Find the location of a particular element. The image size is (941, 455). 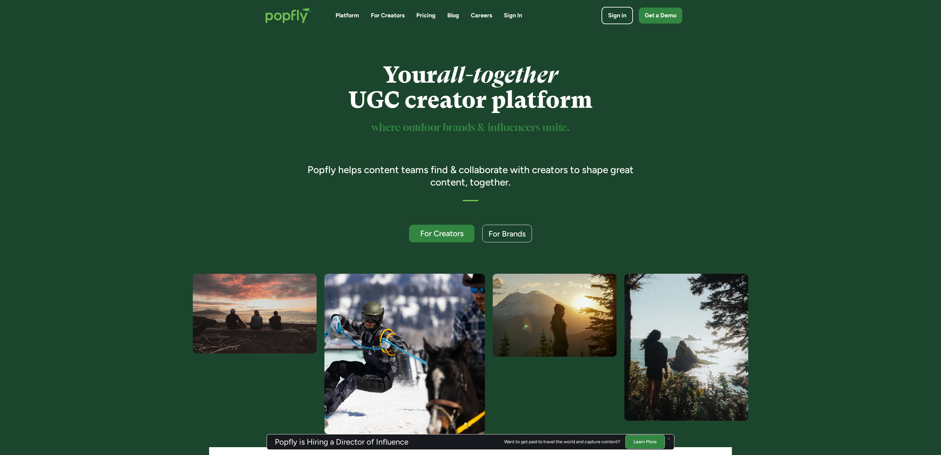

a: home is located at coordinates (289, 15).